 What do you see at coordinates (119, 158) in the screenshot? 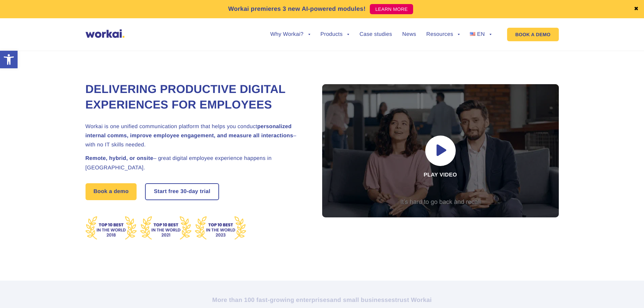
I see `strong: Remote, hybrid, or onsite` at bounding box center [119, 158].